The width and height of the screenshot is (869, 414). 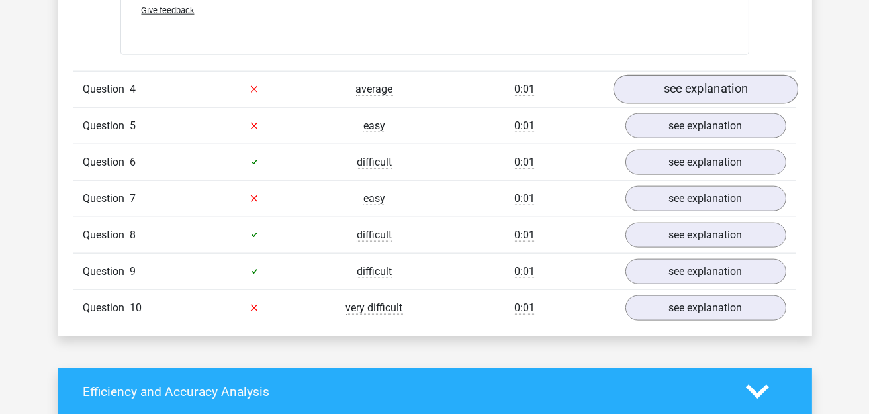 I want to click on span: 7, so click(x=133, y=198).